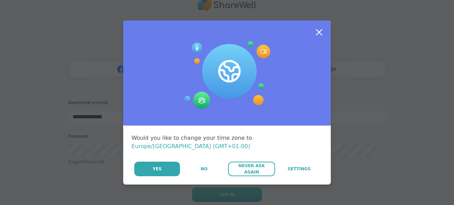 Image resolution: width=454 pixels, height=205 pixels. I want to click on a: Settings, so click(299, 169).